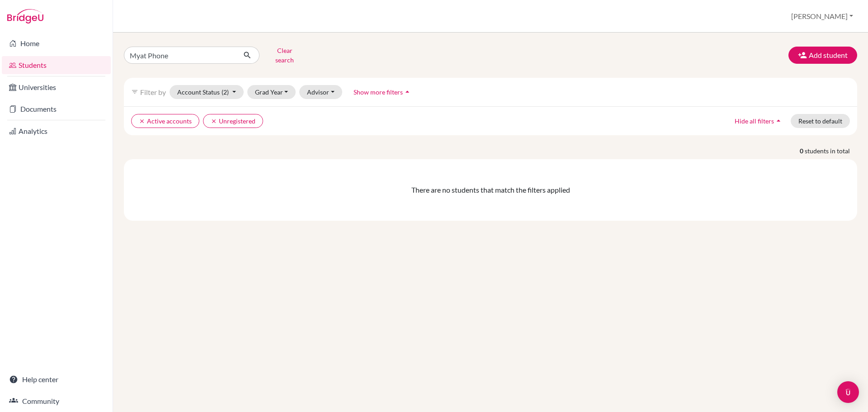  What do you see at coordinates (233, 121) in the screenshot?
I see `button: clearUnregistered` at bounding box center [233, 121].